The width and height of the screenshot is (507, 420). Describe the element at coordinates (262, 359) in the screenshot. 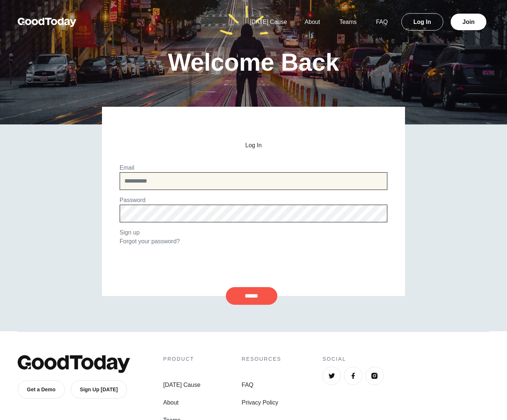

I see `h4: Resources` at that location.